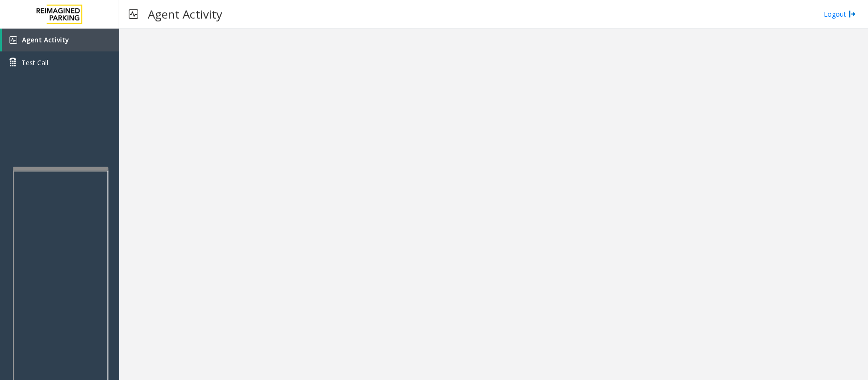 Image resolution: width=868 pixels, height=380 pixels. I want to click on span: Test Call, so click(35, 62).